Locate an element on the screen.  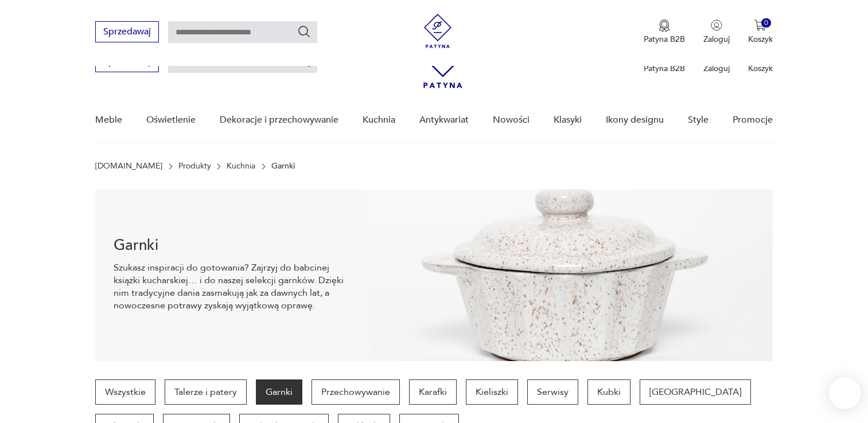
p: Kieliszki is located at coordinates (492, 392).